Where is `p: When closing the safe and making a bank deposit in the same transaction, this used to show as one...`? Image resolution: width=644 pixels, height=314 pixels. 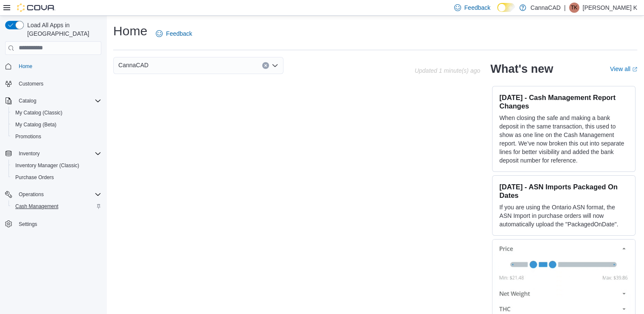 p: When closing the safe and making a bank deposit in the same transaction, this used to show as one... is located at coordinates (563, 139).